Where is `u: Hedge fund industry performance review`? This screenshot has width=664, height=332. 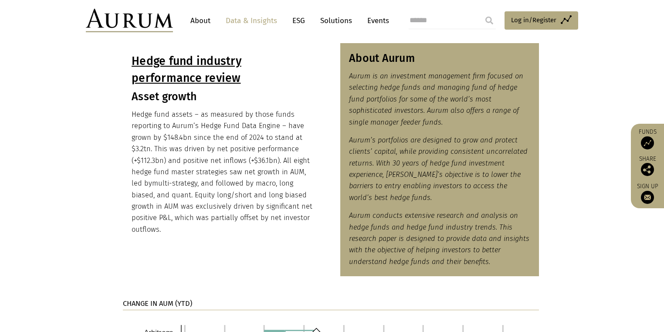
u: Hedge fund industry performance review is located at coordinates (187, 69).